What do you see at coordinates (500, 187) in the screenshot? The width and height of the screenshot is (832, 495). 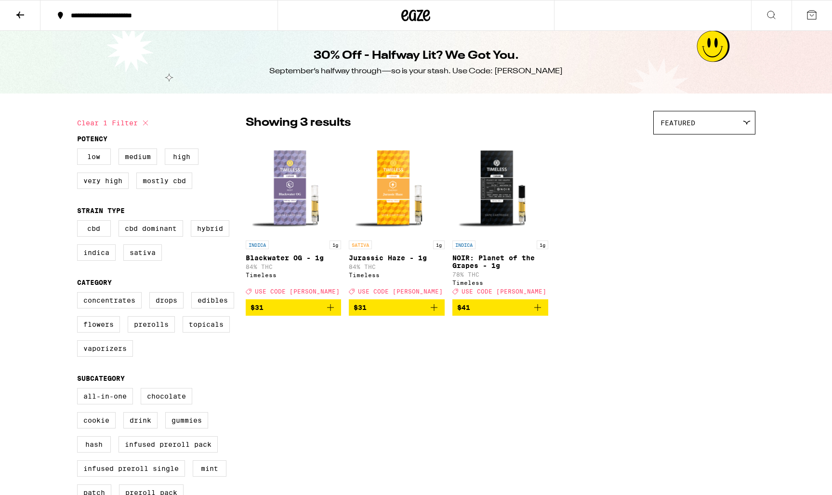 I see `img: Timeless - NOIR: Planet of the Grapes - 1g` at bounding box center [500, 187].